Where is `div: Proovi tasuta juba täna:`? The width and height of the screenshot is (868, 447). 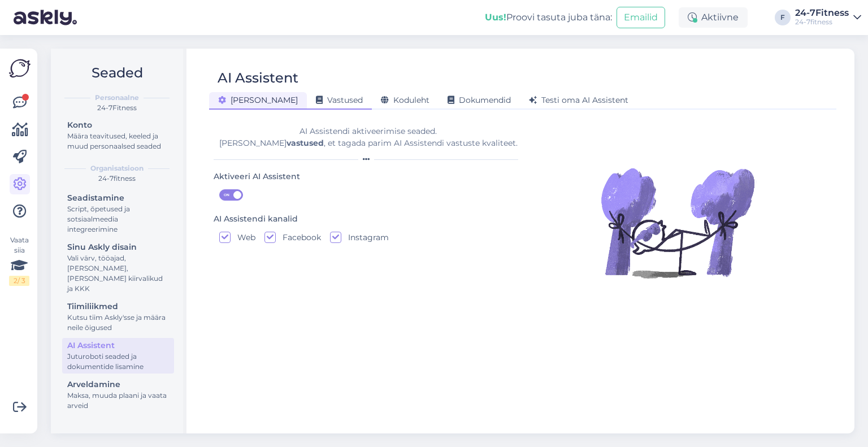
div: Proovi tasuta juba täna: is located at coordinates (548, 18).